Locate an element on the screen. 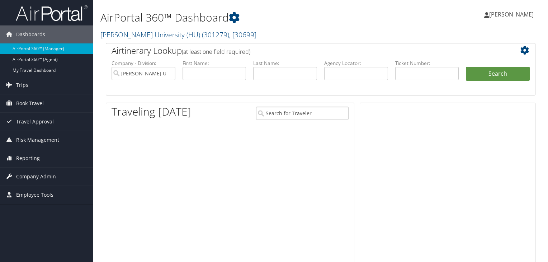  span: Risk Management is located at coordinates (38, 140).